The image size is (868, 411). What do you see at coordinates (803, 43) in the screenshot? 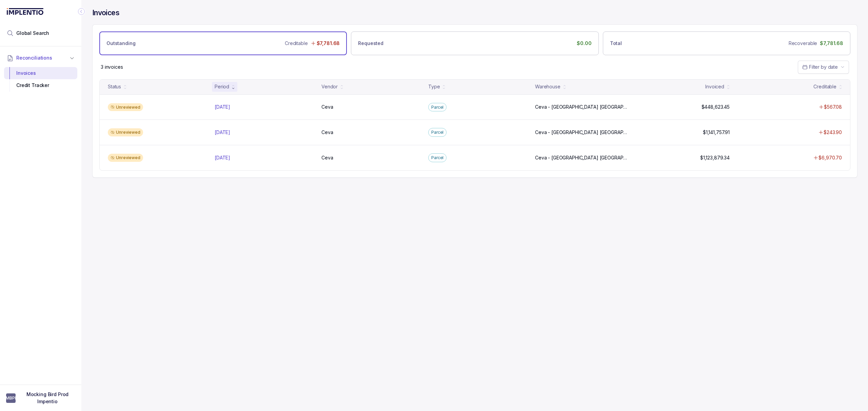
I see `p: Recoverable` at bounding box center [803, 43].